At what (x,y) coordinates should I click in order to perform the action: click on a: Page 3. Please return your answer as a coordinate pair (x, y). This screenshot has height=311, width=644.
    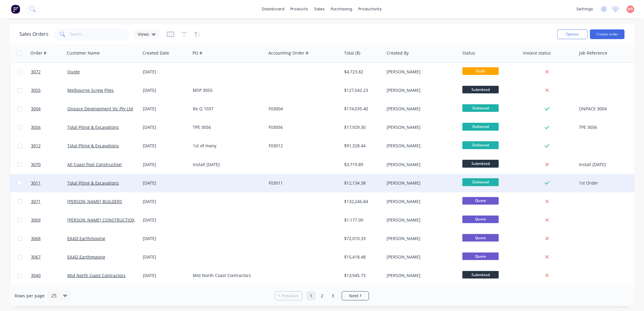
    Looking at the image, I should click on (333, 296).